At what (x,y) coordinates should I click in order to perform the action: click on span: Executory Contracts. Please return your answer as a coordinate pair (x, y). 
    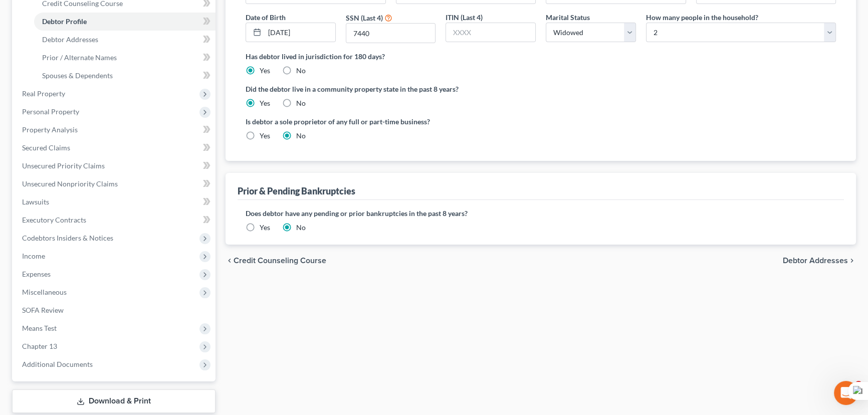
    Looking at the image, I should click on (54, 220).